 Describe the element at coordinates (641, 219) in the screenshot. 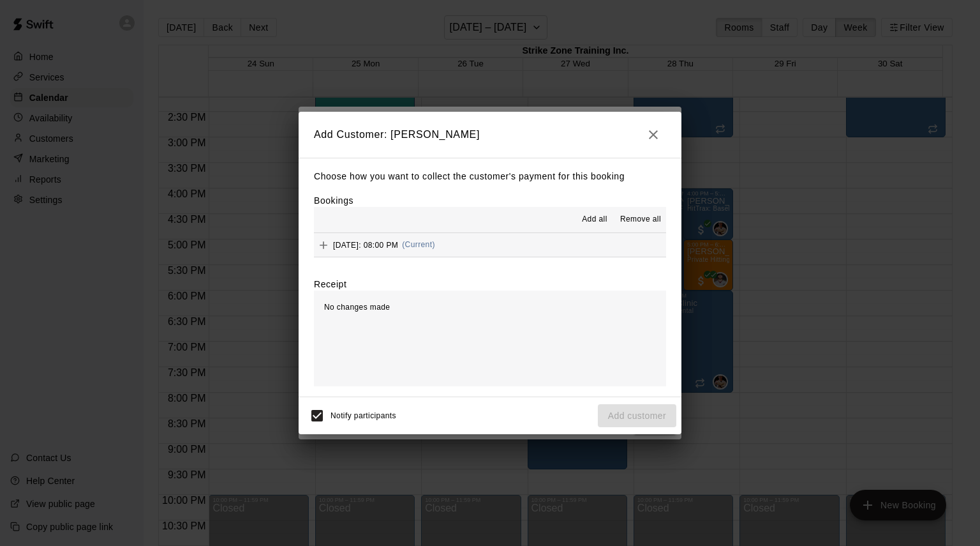

I see `span: Remove all` at that location.